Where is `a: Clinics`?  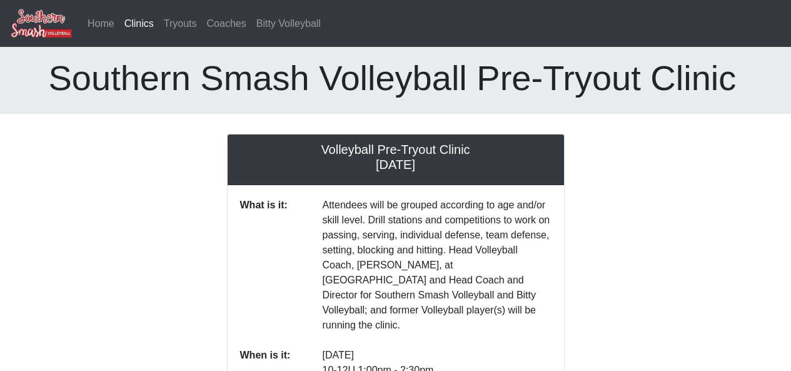 a: Clinics is located at coordinates (139, 24).